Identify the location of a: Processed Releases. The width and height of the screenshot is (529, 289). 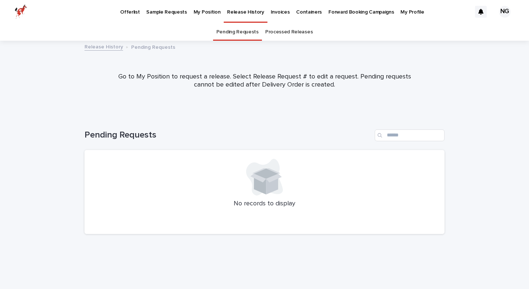
(289, 32).